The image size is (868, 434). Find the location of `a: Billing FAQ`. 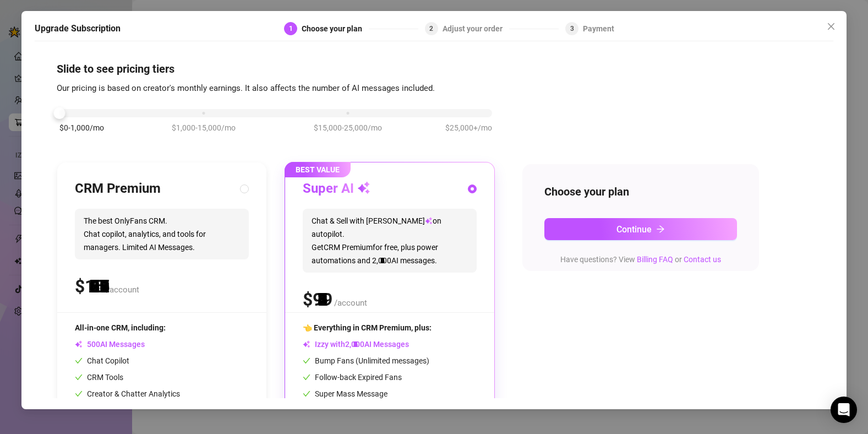

a: Billing FAQ is located at coordinates (655, 260).